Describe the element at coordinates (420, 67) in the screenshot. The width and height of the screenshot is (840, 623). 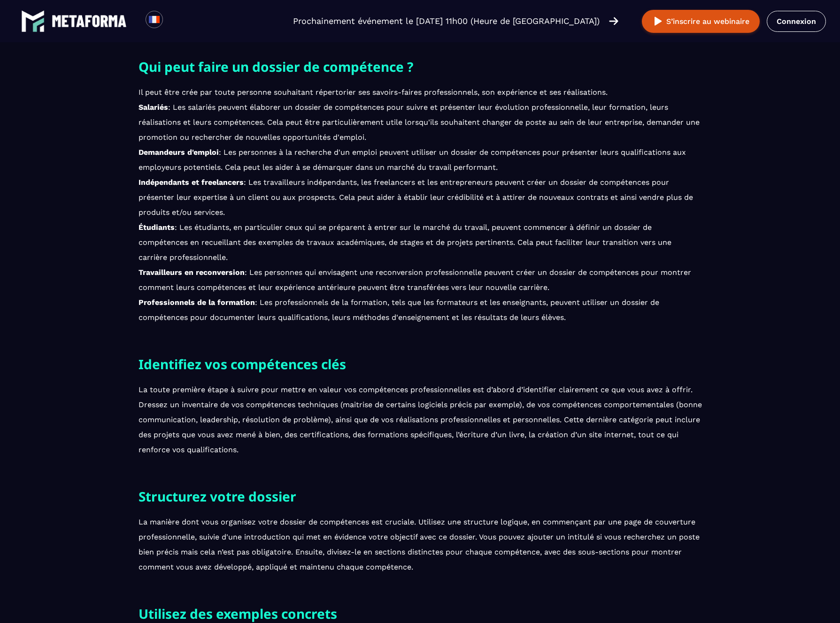
I see `h2: Qui peut faire un dossier de compétence ?` at that location.